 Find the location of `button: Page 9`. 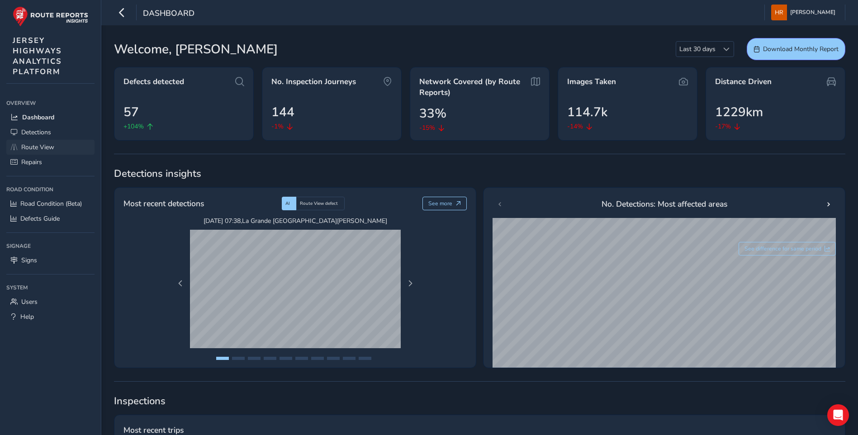

button: Page 9 is located at coordinates (349, 358).